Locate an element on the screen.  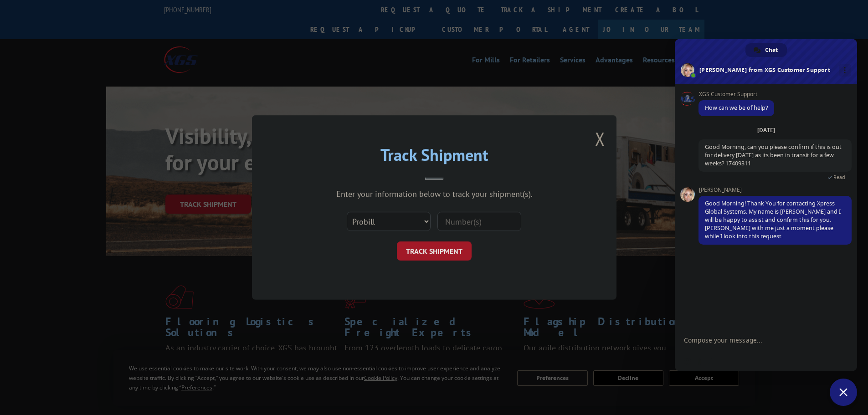
span: How can we be of help? is located at coordinates (737, 108).